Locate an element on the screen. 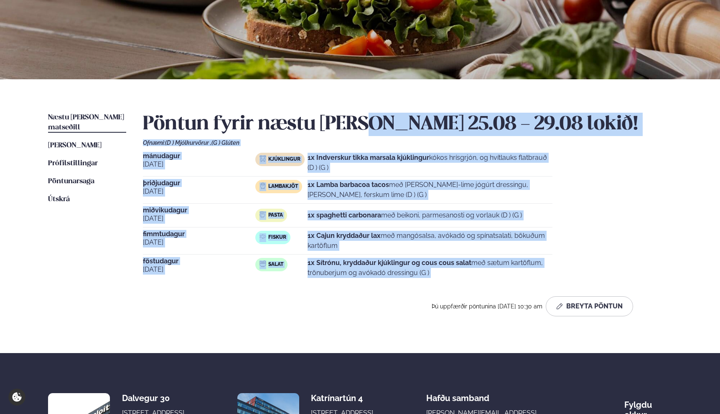 The width and height of the screenshot is (720, 414). strong: 1x Lamba barbacoa tacos is located at coordinates (348, 185).